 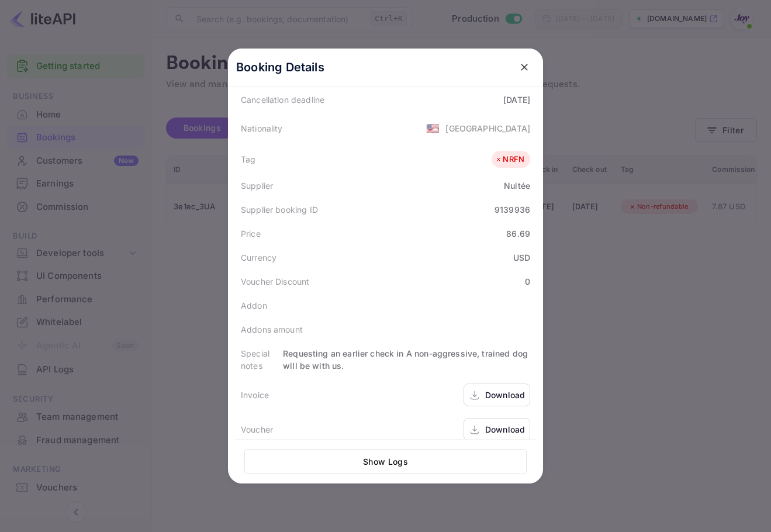 What do you see at coordinates (258, 257) in the screenshot?
I see `div: Currency` at bounding box center [258, 257].